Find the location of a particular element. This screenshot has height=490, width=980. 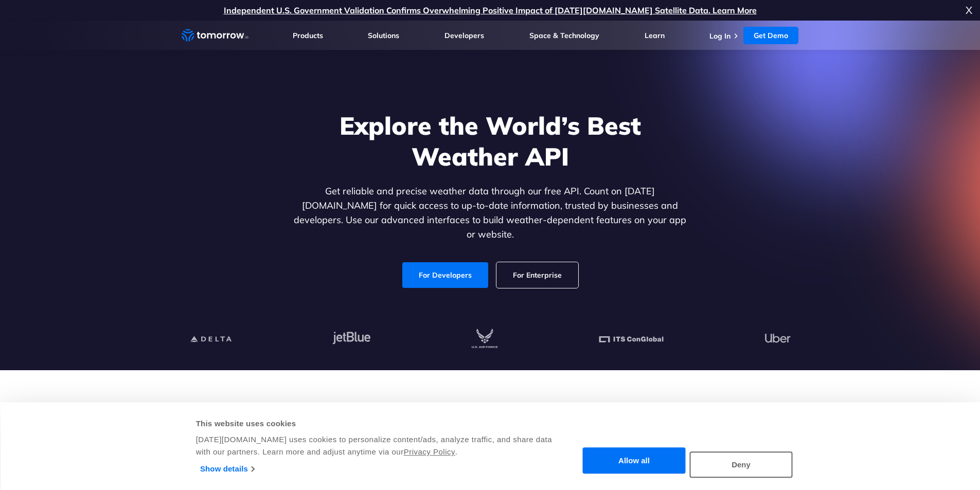

a: Show details is located at coordinates (226, 468).